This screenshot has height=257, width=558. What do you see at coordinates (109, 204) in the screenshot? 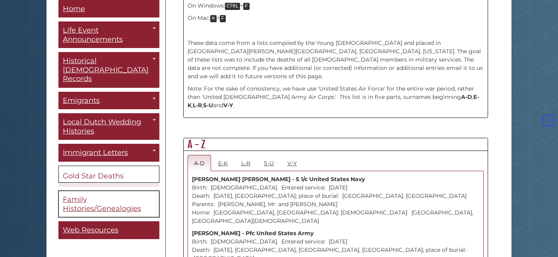
I see `a: Family Histories/Genealogies` at bounding box center [109, 204].